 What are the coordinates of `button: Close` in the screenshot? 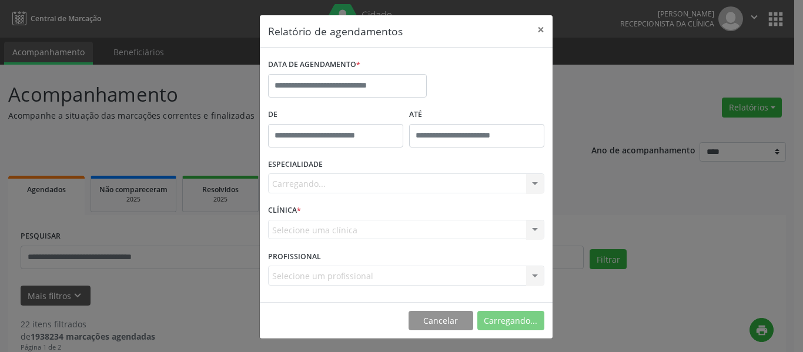 It's located at (541, 29).